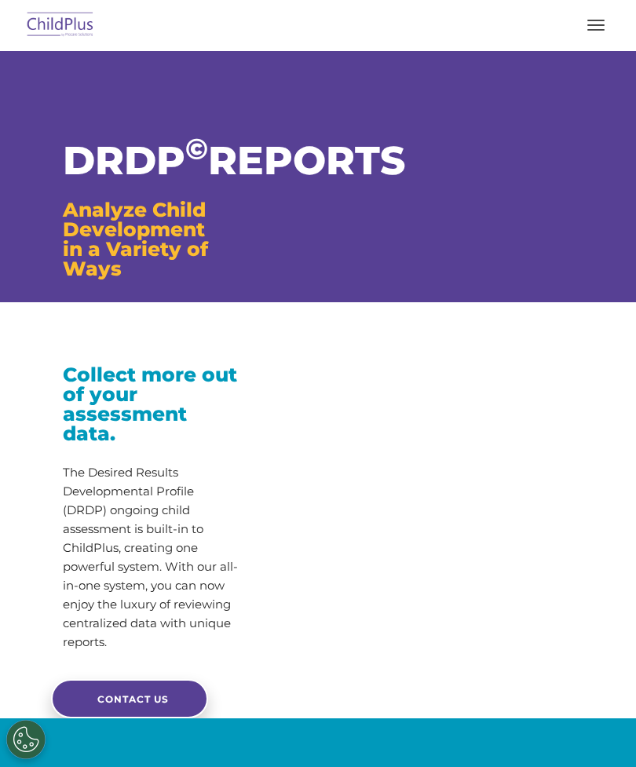 The image size is (636, 767). I want to click on button: Cookies Settings, so click(26, 739).